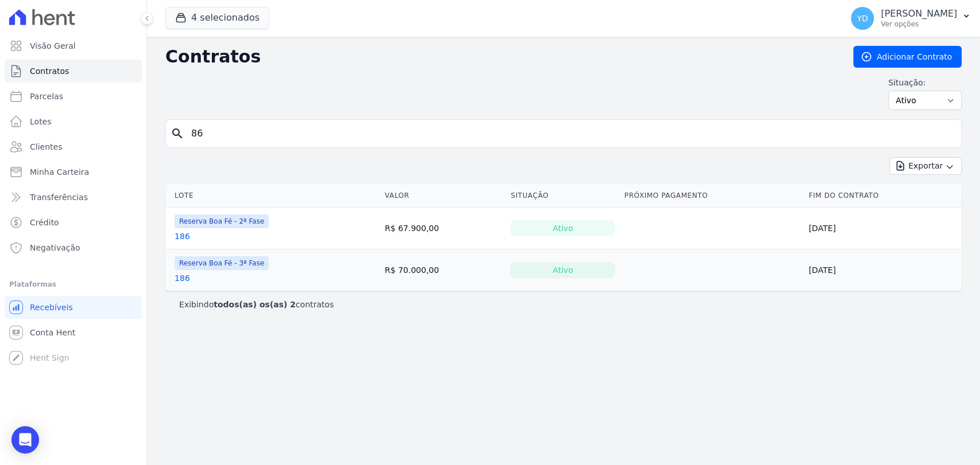  What do you see at coordinates (221, 263) in the screenshot?
I see `span: Reserva Boa Fé - 3ª Fase` at bounding box center [221, 263].